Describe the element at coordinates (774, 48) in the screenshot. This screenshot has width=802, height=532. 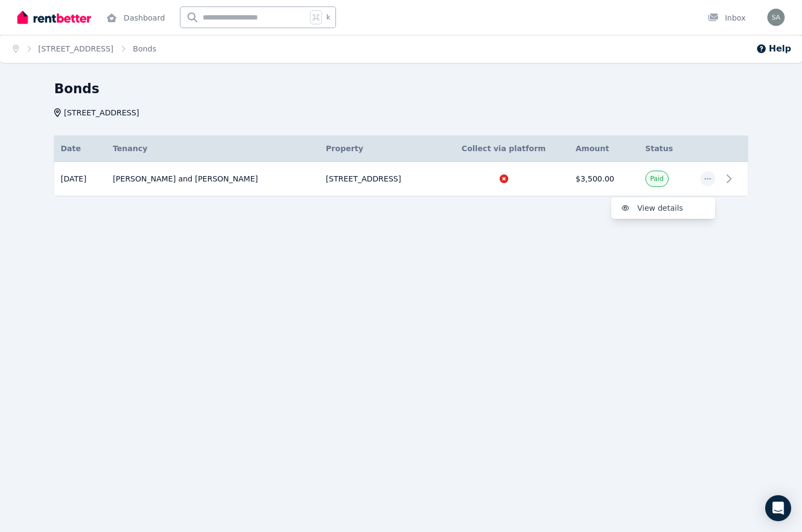
I see `button: Help` at that location.